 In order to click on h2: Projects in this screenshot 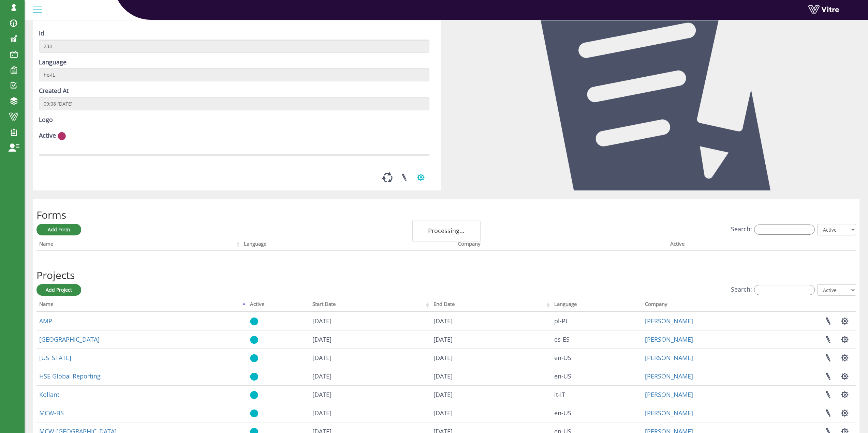, I will do `click(446, 275)`.